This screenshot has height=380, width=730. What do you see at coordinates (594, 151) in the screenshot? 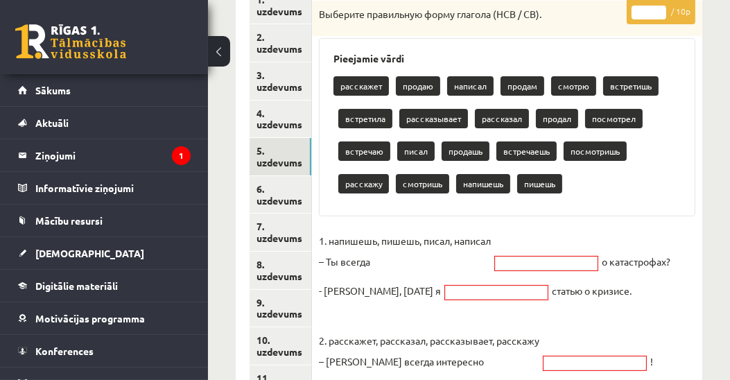
I see `p: посмотришь` at bounding box center [594, 151].